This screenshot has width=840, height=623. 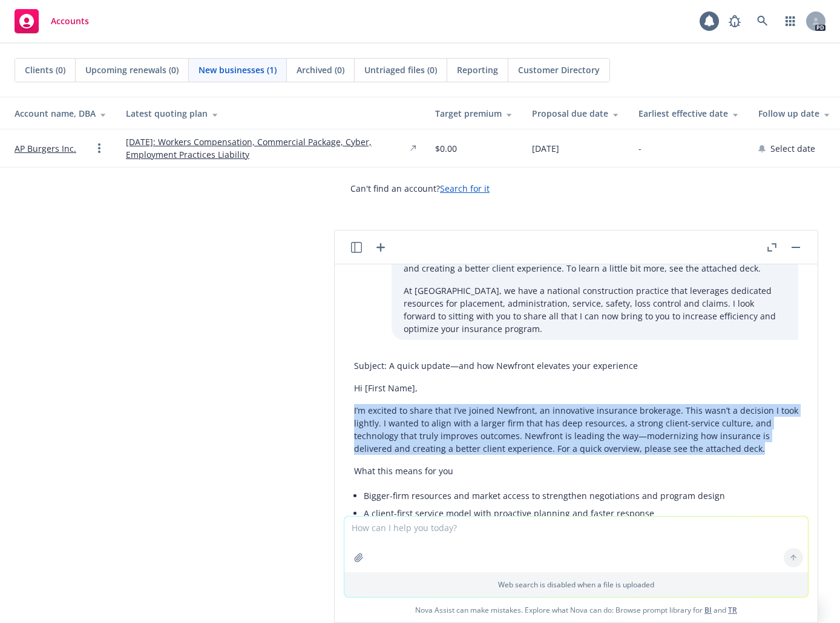 What do you see at coordinates (45, 70) in the screenshot?
I see `span: Clients (0)` at bounding box center [45, 70].